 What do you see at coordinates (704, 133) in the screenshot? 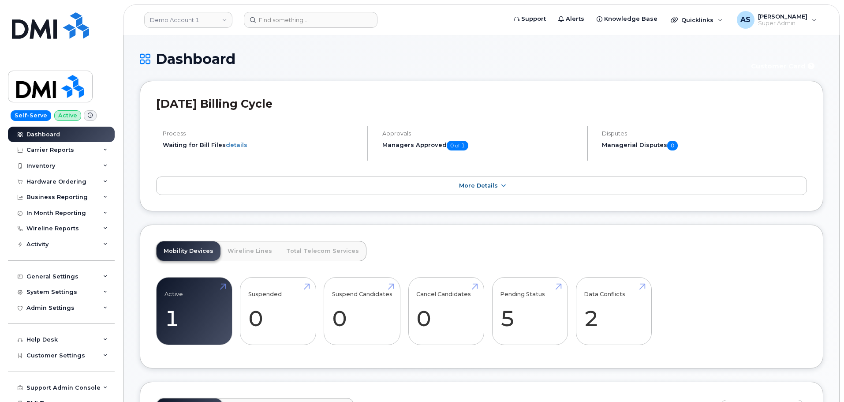
I see `h4: Disputes` at bounding box center [704, 133].